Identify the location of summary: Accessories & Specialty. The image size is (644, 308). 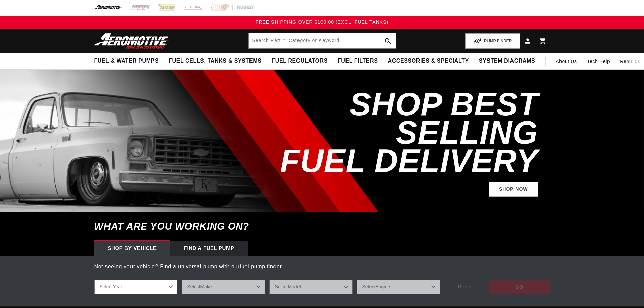
(428, 61).